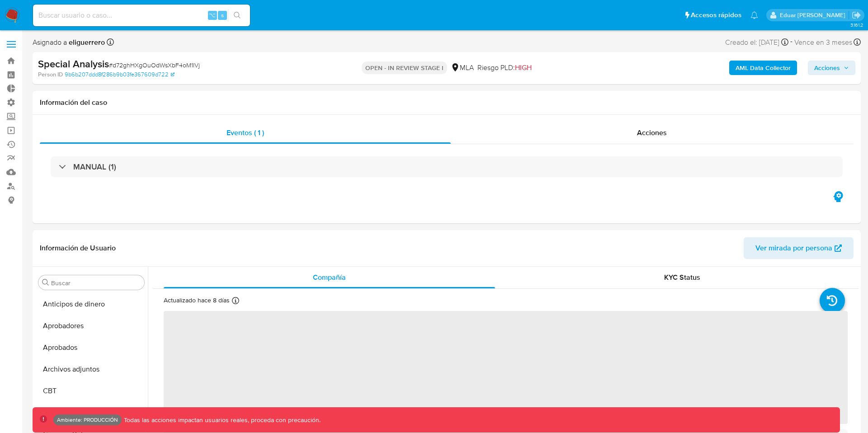 This screenshot has height=433, width=868. What do you see at coordinates (763, 68) in the screenshot?
I see `button: AML Data Collector` at bounding box center [763, 68].